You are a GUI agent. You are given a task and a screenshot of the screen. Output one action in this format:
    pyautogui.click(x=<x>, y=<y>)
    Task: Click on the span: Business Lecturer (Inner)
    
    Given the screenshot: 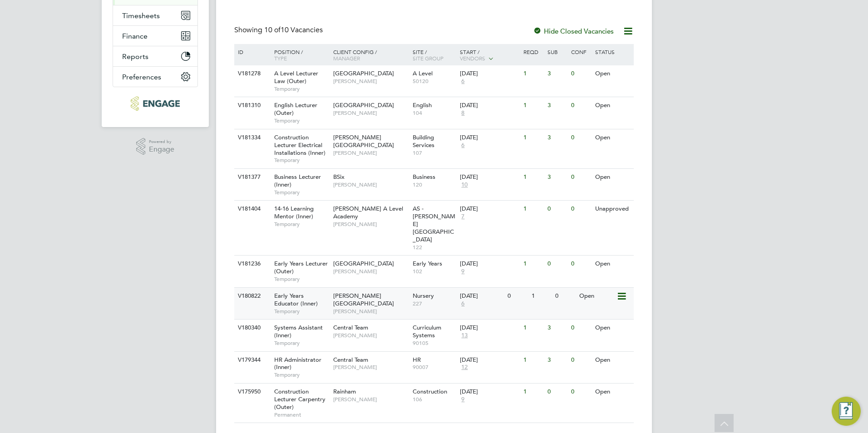 What is the action you would take?
    pyautogui.click(x=298, y=180)
    